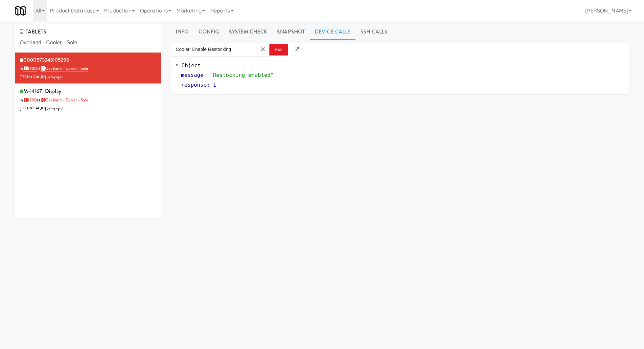 This screenshot has height=349, width=644. I want to click on span: response, so click(194, 85).